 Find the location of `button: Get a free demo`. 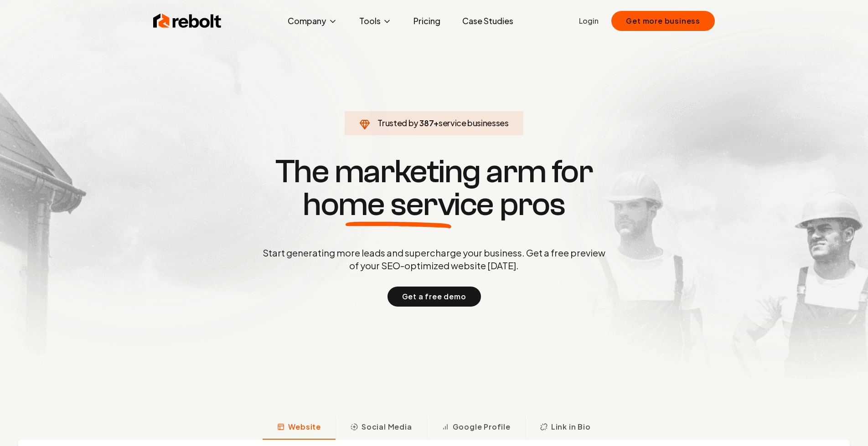

button: Get a free demo is located at coordinates (434, 296).